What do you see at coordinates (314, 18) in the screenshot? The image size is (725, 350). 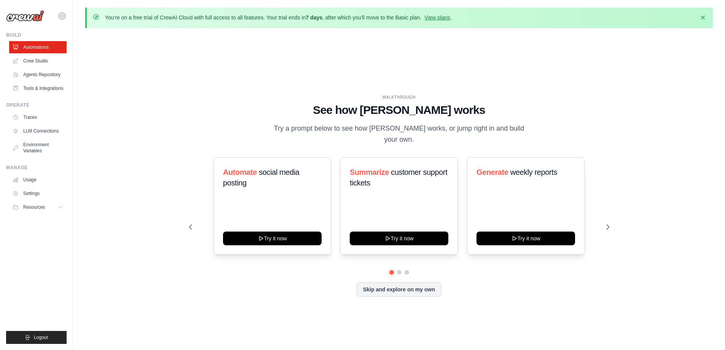 I see `strong: 7 days` at bounding box center [314, 18].